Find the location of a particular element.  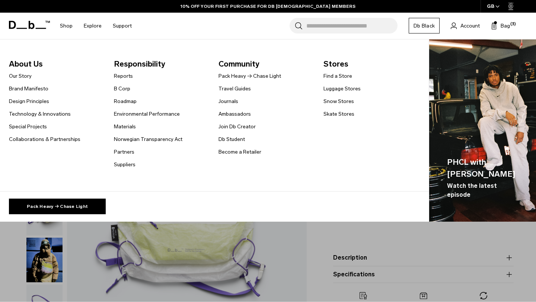

a: B Corp is located at coordinates (122, 89).